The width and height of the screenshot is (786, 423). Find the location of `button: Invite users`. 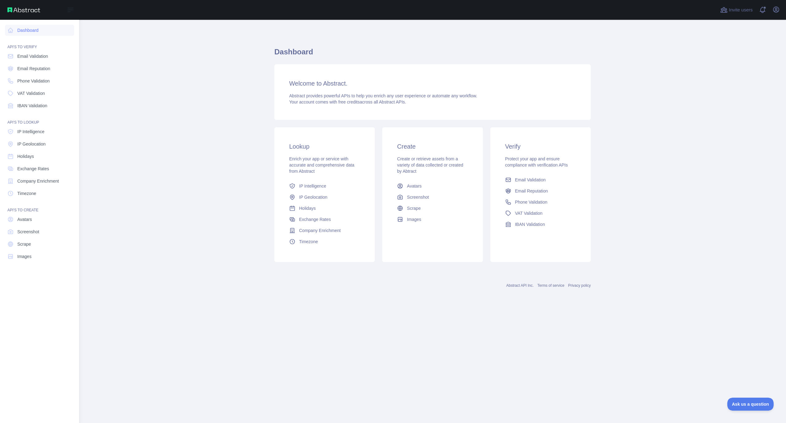

button: Invite users is located at coordinates (737, 10).